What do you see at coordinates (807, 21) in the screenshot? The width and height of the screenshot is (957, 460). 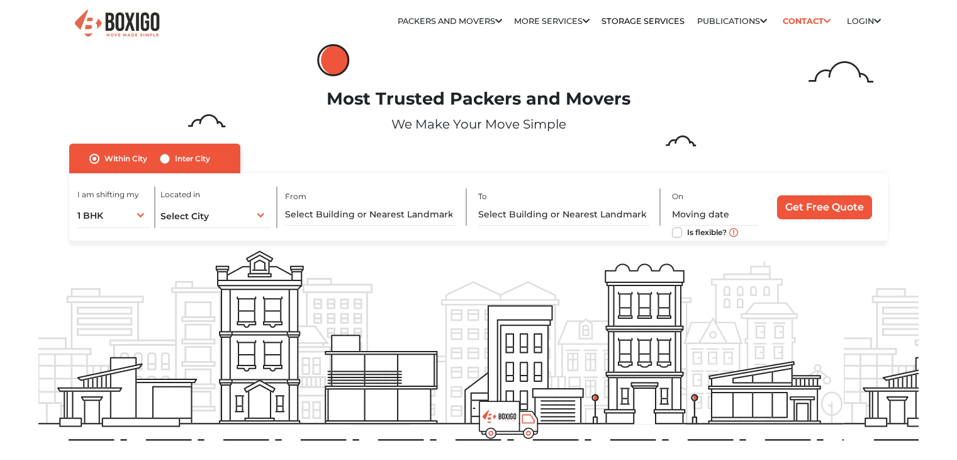 I see `a: Contact` at bounding box center [807, 21].